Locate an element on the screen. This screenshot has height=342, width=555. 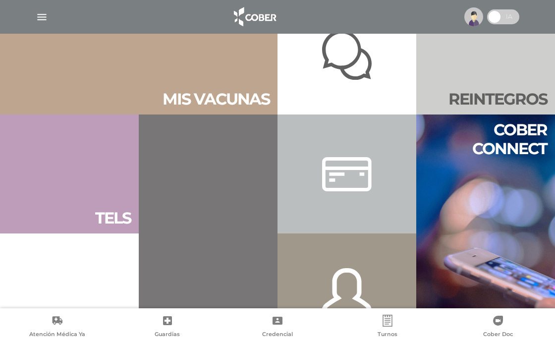
a: Guardias is located at coordinates (167, 327).